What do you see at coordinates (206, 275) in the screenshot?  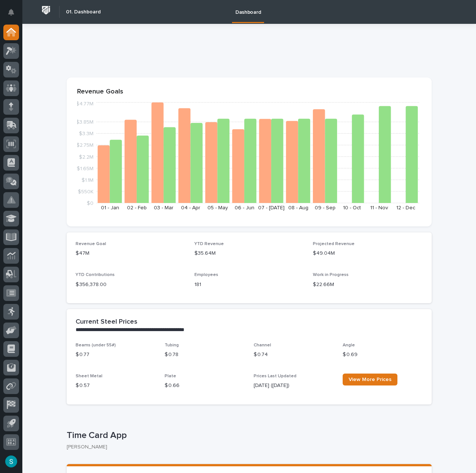 I see `span: Employees` at bounding box center [206, 275].